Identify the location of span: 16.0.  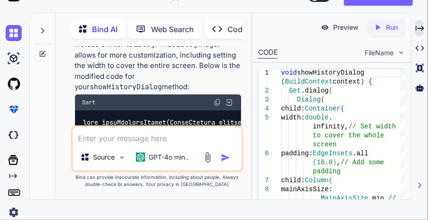
(325, 162).